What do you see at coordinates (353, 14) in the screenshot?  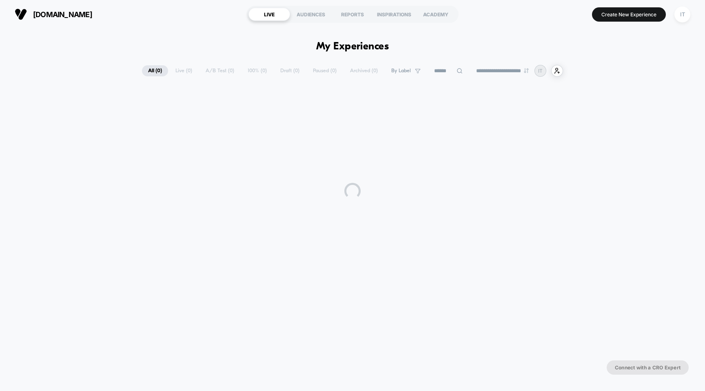 I see `div: REPORTS` at bounding box center [353, 14].